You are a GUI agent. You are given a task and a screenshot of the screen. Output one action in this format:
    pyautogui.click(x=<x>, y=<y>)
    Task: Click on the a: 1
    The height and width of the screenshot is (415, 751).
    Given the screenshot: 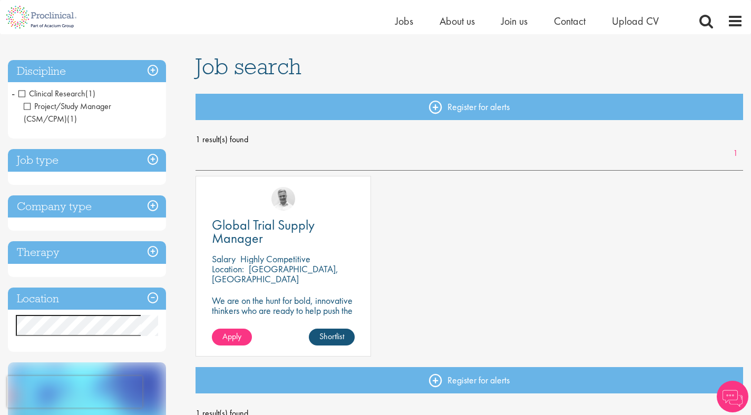 What is the action you would take?
    pyautogui.click(x=735, y=153)
    